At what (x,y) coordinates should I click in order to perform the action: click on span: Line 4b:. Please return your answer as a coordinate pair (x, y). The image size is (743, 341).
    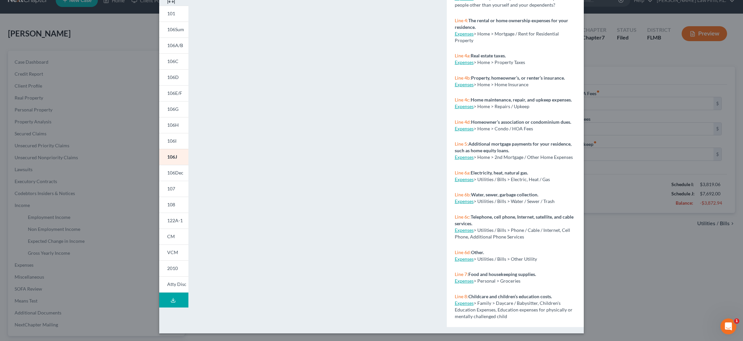
    Looking at the image, I should click on (463, 78).